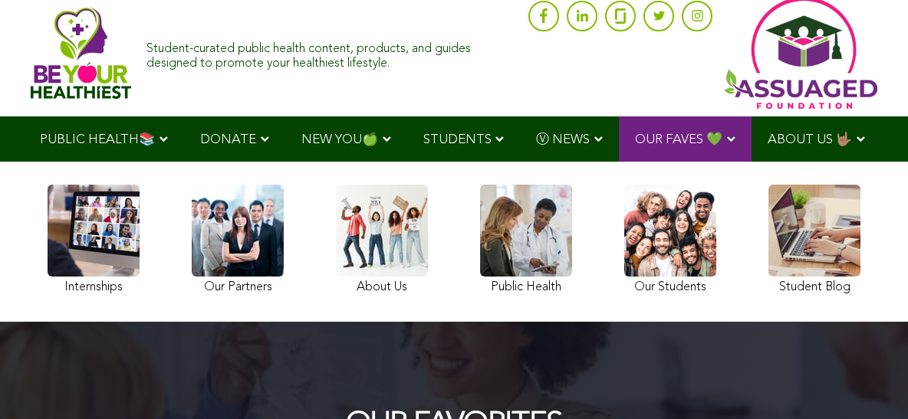  I want to click on span: ABOUT US 🤟🏽, so click(810, 140).